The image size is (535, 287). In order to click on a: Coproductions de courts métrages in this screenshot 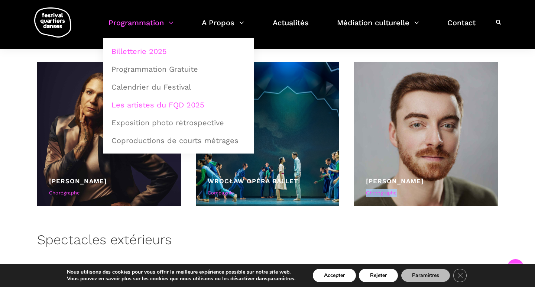, I will do `click(178, 141)`.